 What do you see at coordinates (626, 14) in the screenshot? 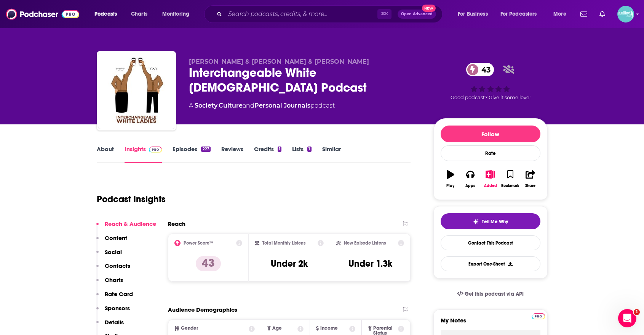
I see `img: User Profile` at bounding box center [626, 14].